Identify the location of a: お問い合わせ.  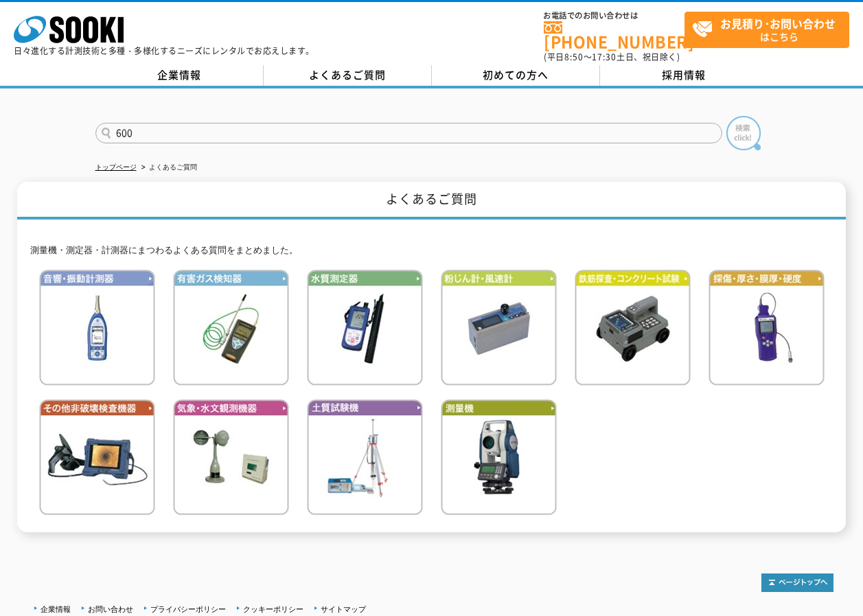
(111, 609).